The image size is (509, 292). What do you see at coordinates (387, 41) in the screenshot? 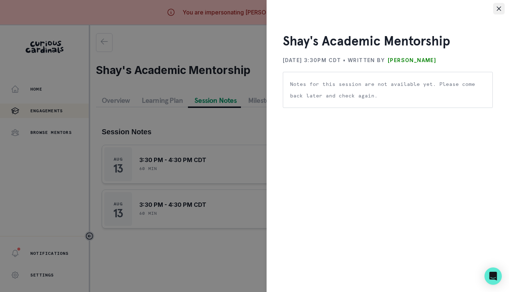
I see `h3: Shay's Academic Mentorship` at bounding box center [387, 41].